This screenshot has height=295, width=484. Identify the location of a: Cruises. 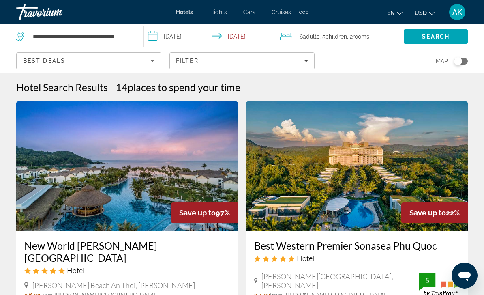
(281, 12).